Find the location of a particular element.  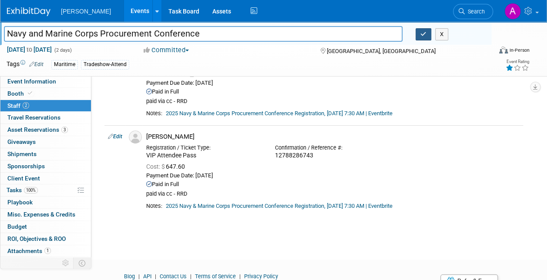

span: 2 is located at coordinates (26, 105).